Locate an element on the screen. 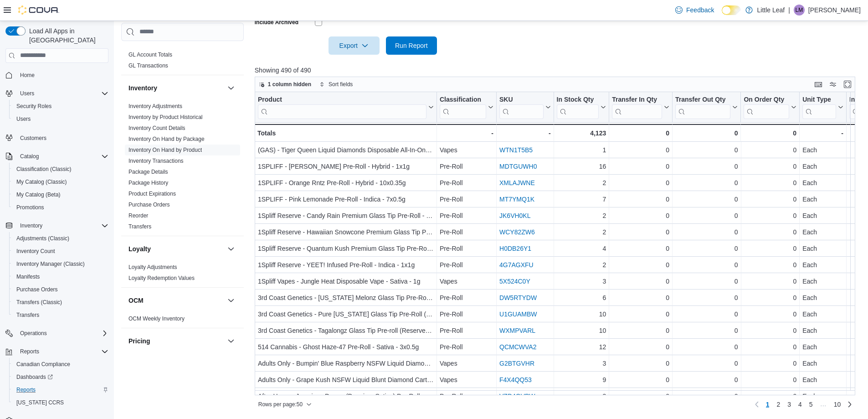  a: WCY82ZW6 is located at coordinates (517, 232).